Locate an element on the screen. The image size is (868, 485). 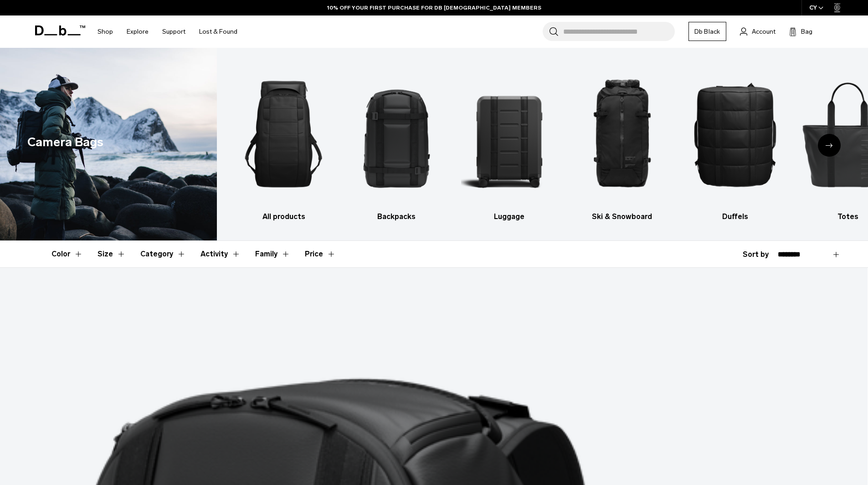
h3: Backpacks is located at coordinates (397, 217).